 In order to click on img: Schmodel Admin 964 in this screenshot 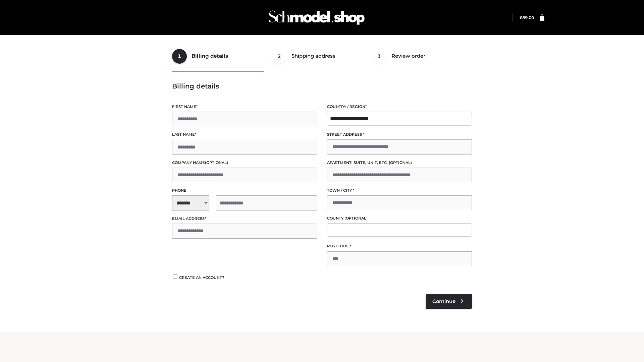, I will do `click(317, 17)`.